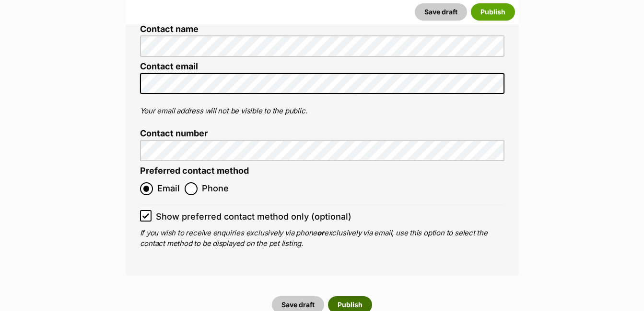  I want to click on button: Save draft, so click(440, 12).